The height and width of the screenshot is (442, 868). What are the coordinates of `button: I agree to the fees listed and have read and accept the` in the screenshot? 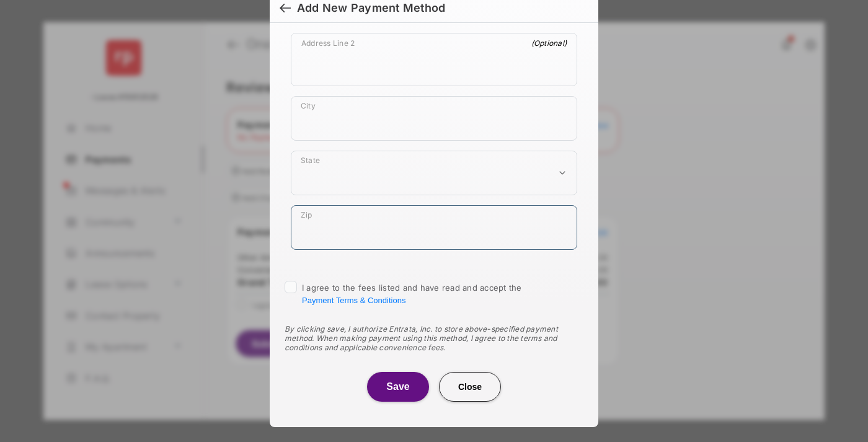 It's located at (353, 299).